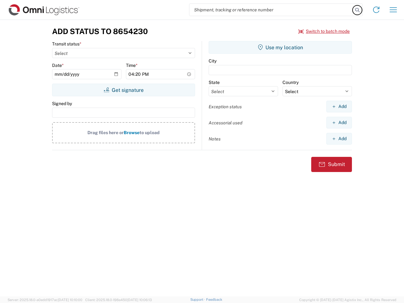 The image size is (404, 303). What do you see at coordinates (215, 139) in the screenshot?
I see `label: Notes` at bounding box center [215, 139].